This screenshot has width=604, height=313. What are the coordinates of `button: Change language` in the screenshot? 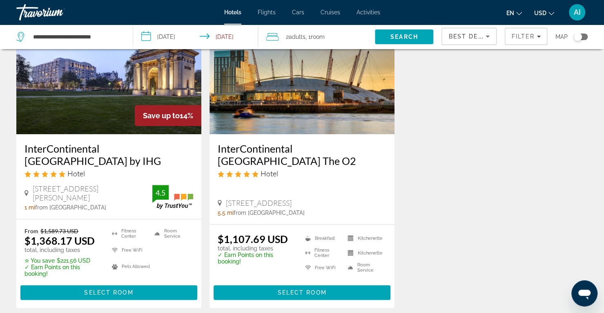 It's located at (514, 13).